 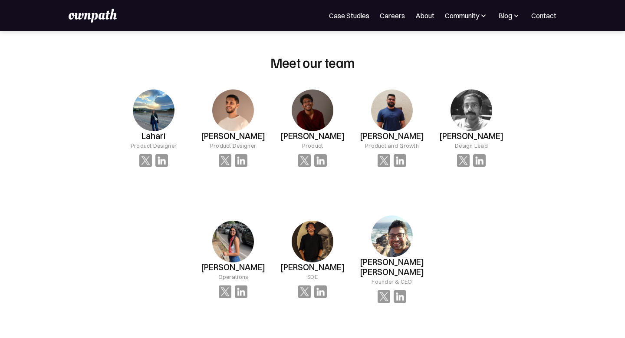 What do you see at coordinates (153, 136) in the screenshot?
I see `h3: Lahari` at bounding box center [153, 136].